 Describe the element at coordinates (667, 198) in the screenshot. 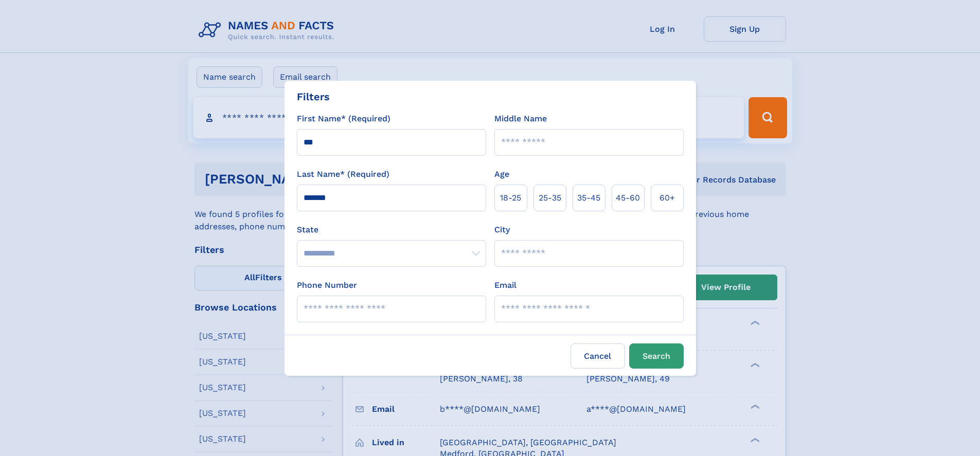

I see `span: 60+` at that location.